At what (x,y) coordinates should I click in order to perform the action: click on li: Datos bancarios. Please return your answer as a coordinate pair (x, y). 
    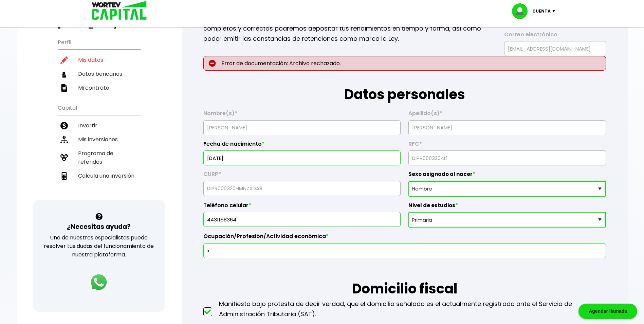
    Looking at the image, I should click on (99, 74).